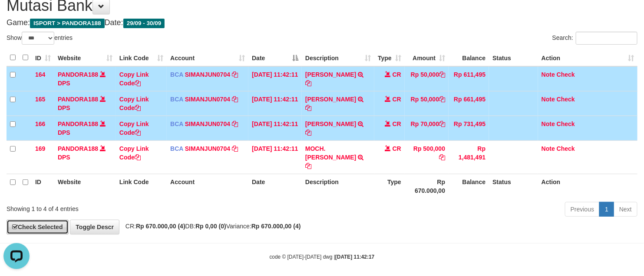 Image resolution: width=644 pixels, height=276 pixels. What do you see at coordinates (16, 16) in the screenshot?
I see `button: Open LiveChat chat widget` at bounding box center [16, 16].